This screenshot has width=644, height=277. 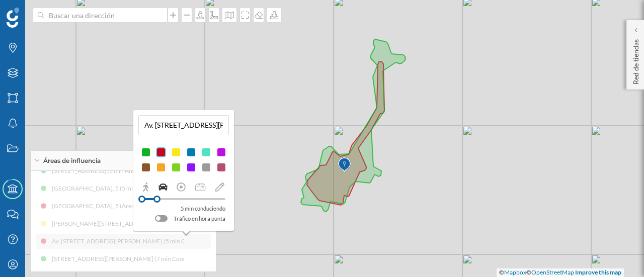 What do you see at coordinates (203, 209) in the screenshot?
I see `p: 5 min conduciendo` at bounding box center [203, 209].